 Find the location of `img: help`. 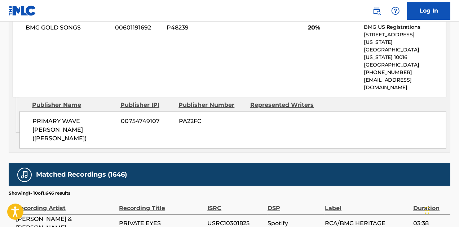

img: help is located at coordinates (395, 11).